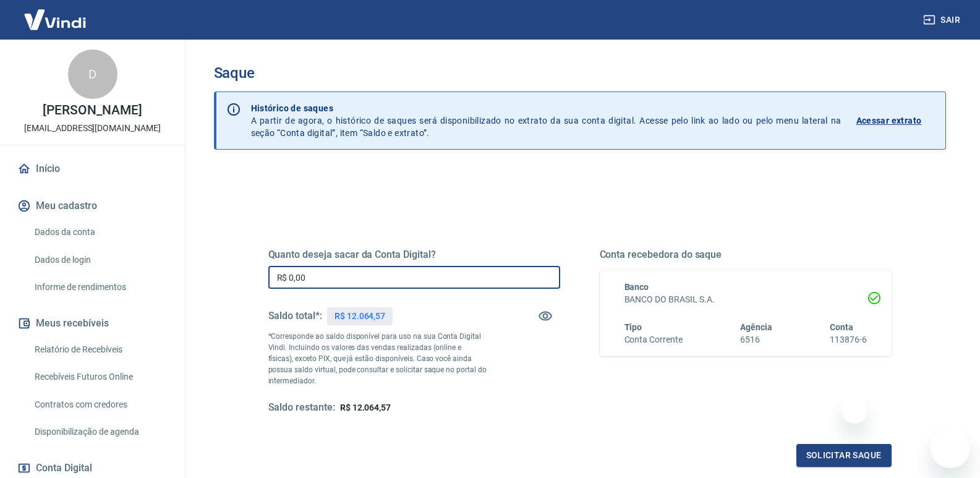 The height and width of the screenshot is (478, 980). Describe the element at coordinates (99, 349) in the screenshot. I see `a: Relatório de Recebíveis` at that location.